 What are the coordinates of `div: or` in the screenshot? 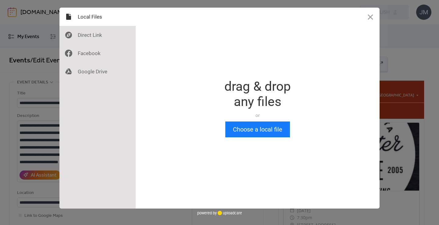 It's located at (257, 115).